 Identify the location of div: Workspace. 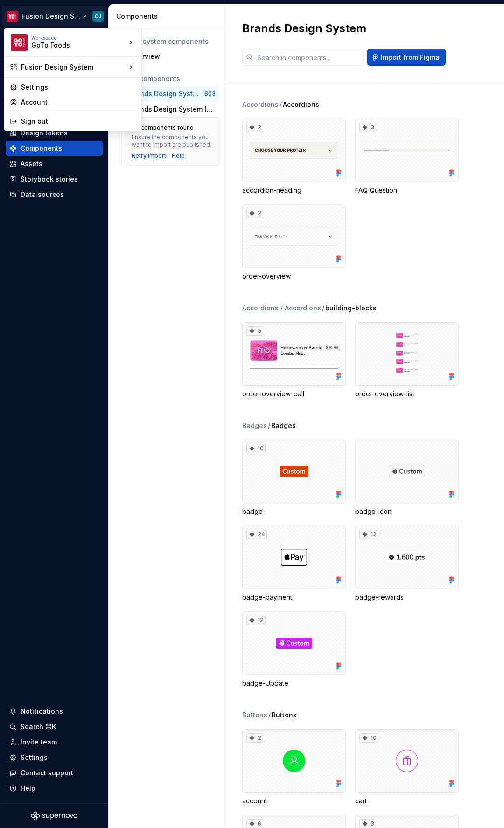
(79, 38).